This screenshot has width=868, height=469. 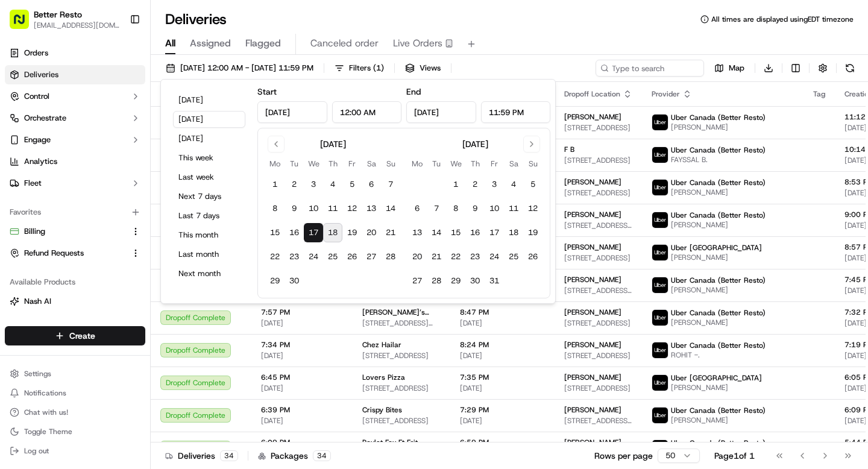 I want to click on button: 3, so click(x=494, y=184).